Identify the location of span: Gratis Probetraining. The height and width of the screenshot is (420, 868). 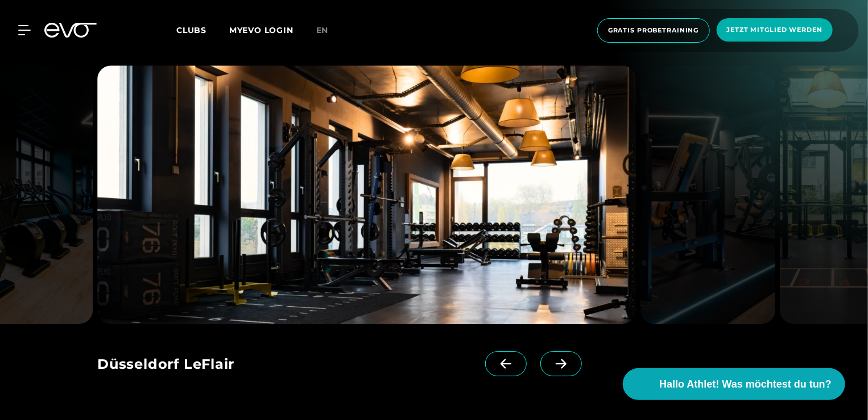
(653, 30).